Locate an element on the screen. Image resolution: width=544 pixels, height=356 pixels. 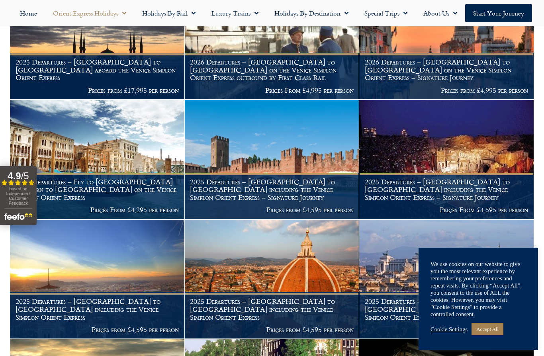
p: Prices From £4,295 per person is located at coordinates (97, 210).